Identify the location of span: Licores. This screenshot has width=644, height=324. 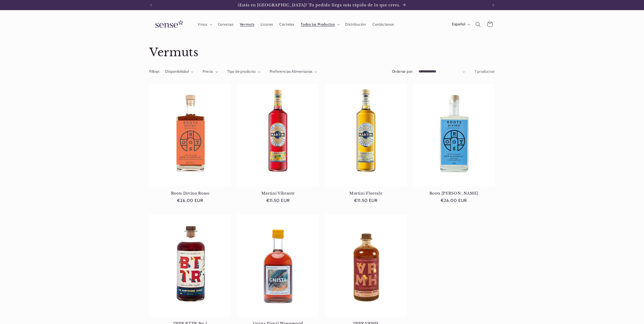
(267, 25).